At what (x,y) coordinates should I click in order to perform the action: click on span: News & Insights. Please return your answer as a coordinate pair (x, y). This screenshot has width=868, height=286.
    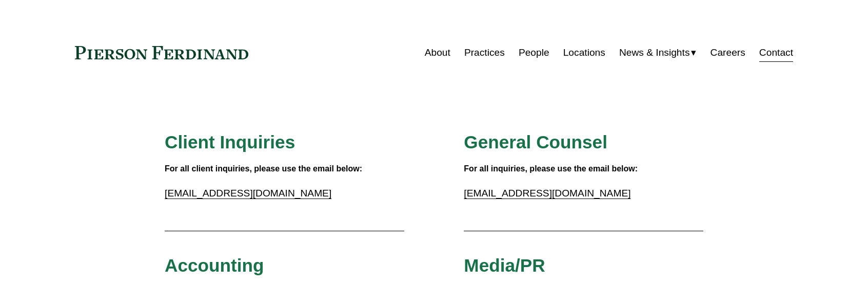
    Looking at the image, I should click on (654, 53).